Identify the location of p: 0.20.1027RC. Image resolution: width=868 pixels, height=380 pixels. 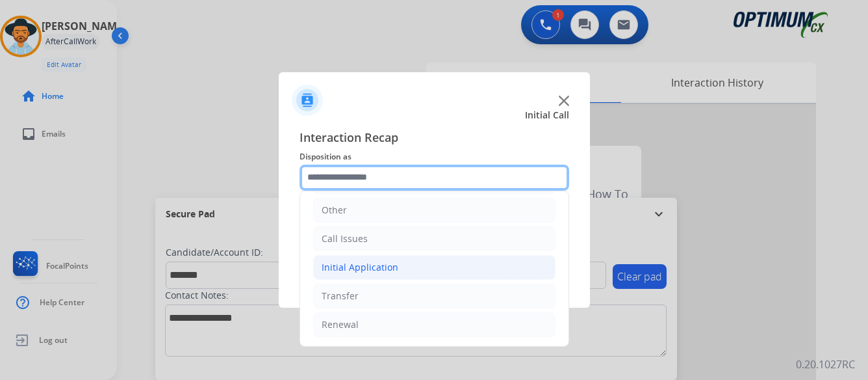
(825, 364).